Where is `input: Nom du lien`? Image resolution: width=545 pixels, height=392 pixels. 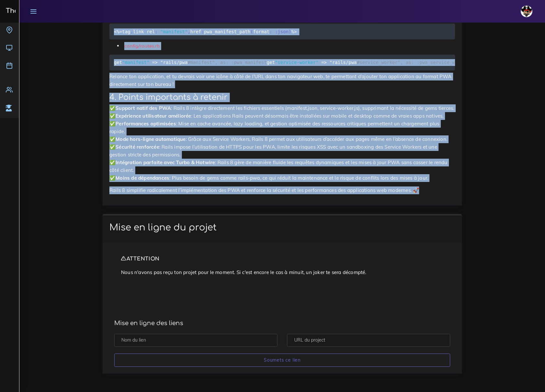
input: Nom du lien is located at coordinates (196, 340).